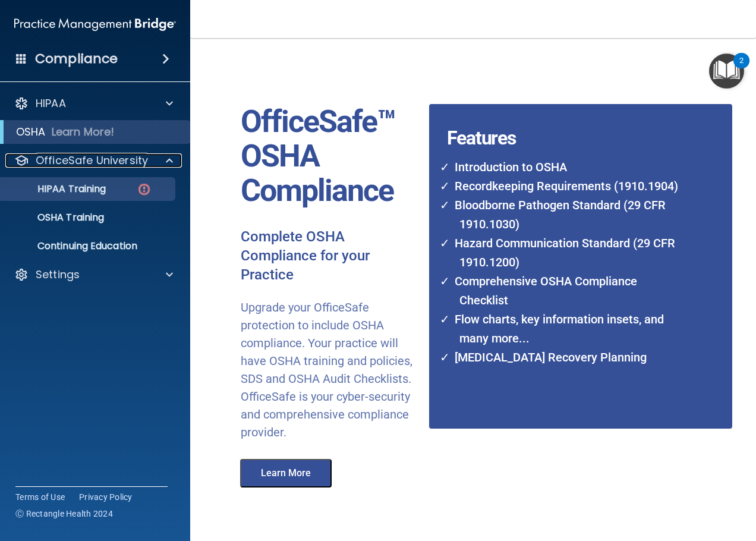 This screenshot has height=541, width=756. I want to click on h4: Features, so click(565, 116).